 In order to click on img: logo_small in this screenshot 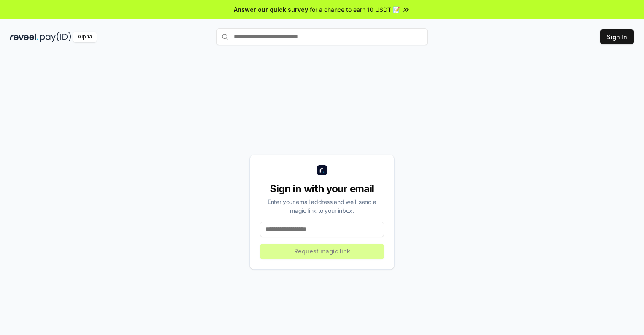, I will do `click(322, 170)`.